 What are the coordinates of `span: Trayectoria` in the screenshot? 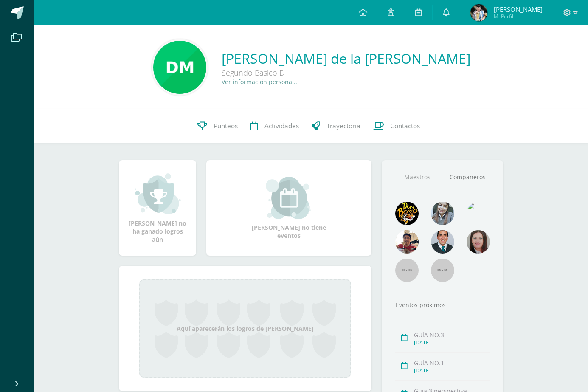 It's located at (343, 126).